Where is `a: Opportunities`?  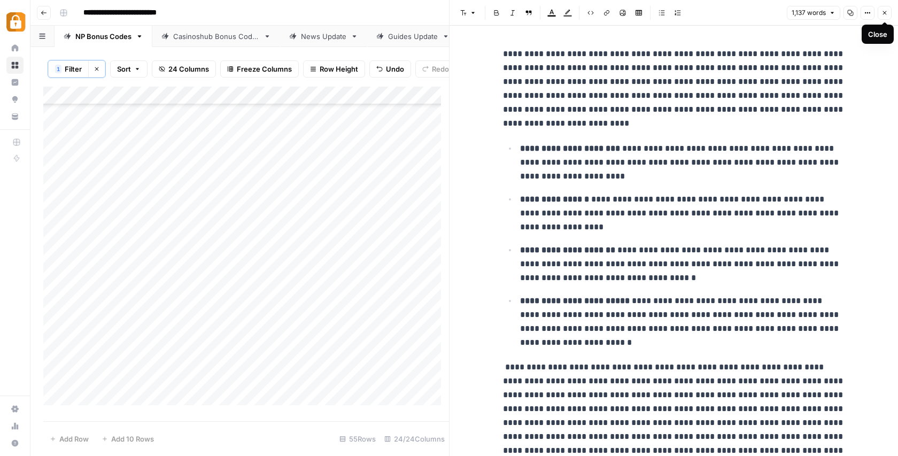
a: Opportunities is located at coordinates (15, 99).